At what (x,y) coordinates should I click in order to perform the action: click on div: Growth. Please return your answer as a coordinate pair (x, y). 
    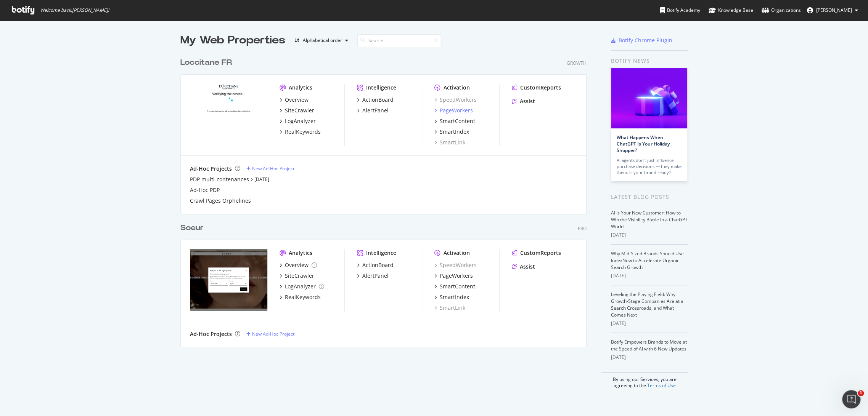
    Looking at the image, I should click on (576, 63).